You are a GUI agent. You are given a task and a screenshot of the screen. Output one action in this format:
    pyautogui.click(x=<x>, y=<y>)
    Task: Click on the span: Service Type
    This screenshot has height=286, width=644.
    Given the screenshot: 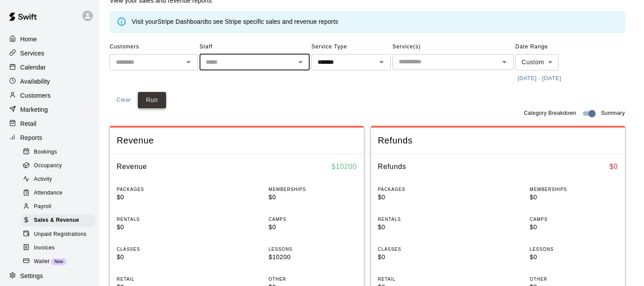 What is the action you would take?
    pyautogui.click(x=351, y=47)
    